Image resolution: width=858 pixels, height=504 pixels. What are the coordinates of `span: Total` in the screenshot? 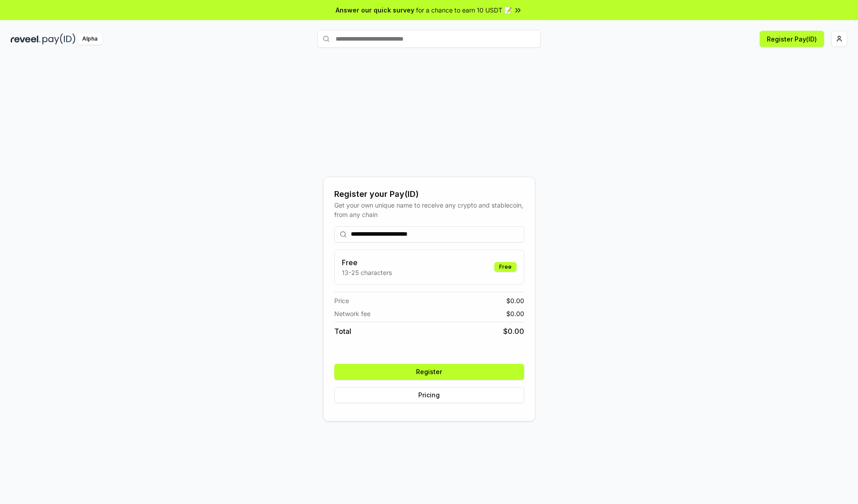 It's located at (343, 332).